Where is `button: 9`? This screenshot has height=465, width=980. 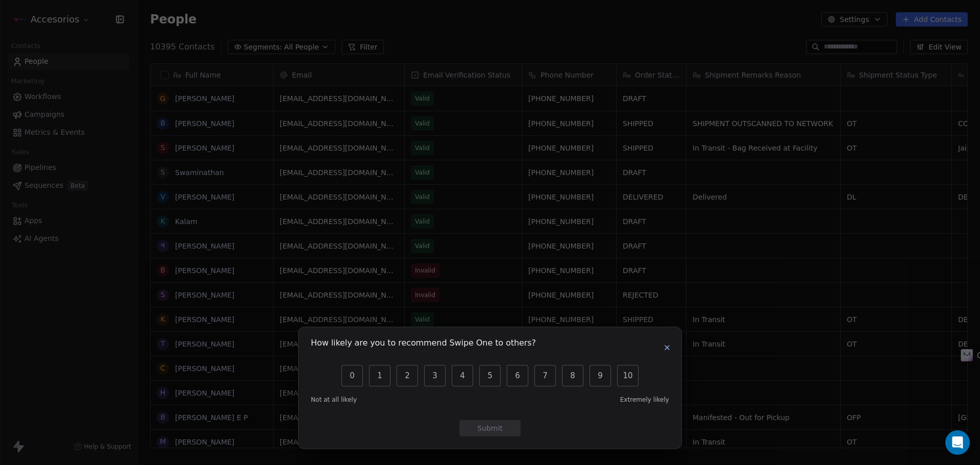 button: 9 is located at coordinates (600, 375).